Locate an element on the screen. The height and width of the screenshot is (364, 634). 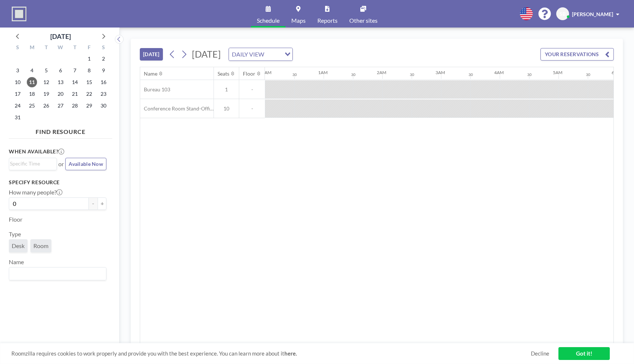
span: Saturday, August 16, 2025 is located at coordinates (103, 82).